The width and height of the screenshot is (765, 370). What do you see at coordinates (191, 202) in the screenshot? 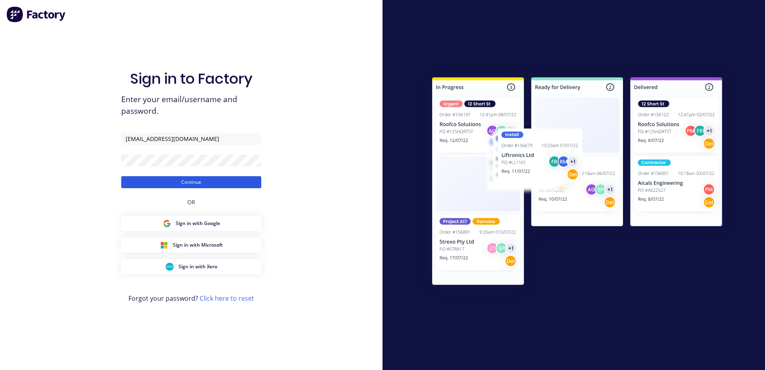
I see `div: OR` at bounding box center [191, 202].